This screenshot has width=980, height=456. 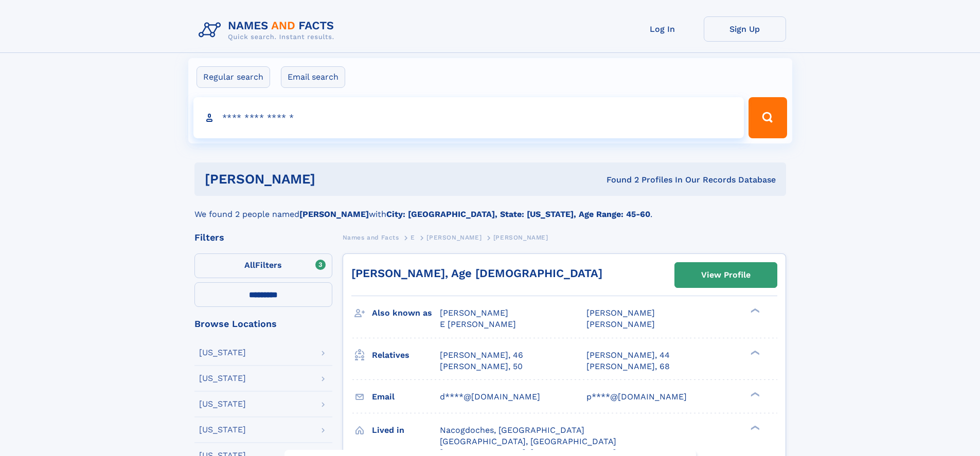 I want to click on div: Browse Locations, so click(x=263, y=324).